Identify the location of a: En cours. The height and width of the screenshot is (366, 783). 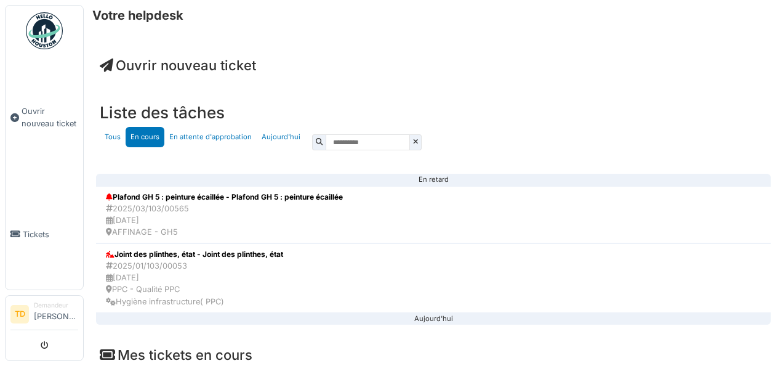
(145, 137).